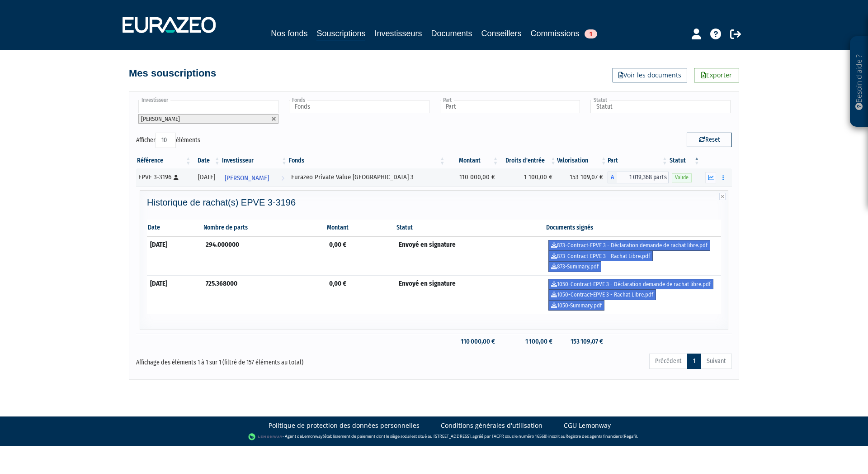  I want to click on a: Documents, so click(451, 33).